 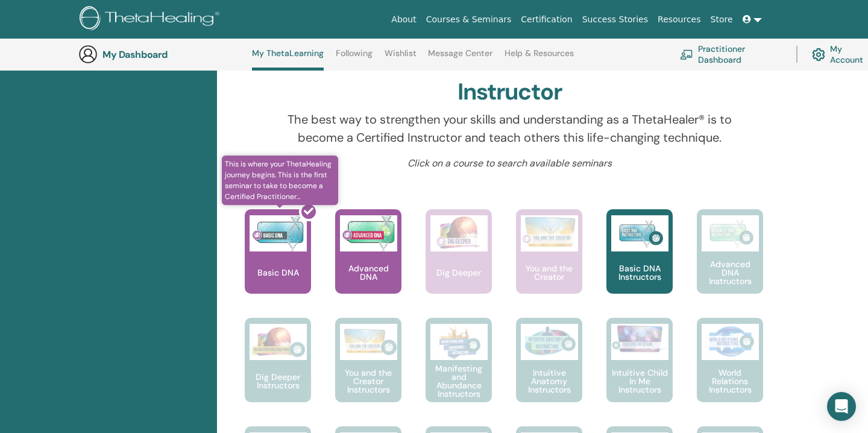 I want to click on a: Manifesting and Abundance Instructors Manifesting and Abundance Instructors, so click(x=459, y=372).